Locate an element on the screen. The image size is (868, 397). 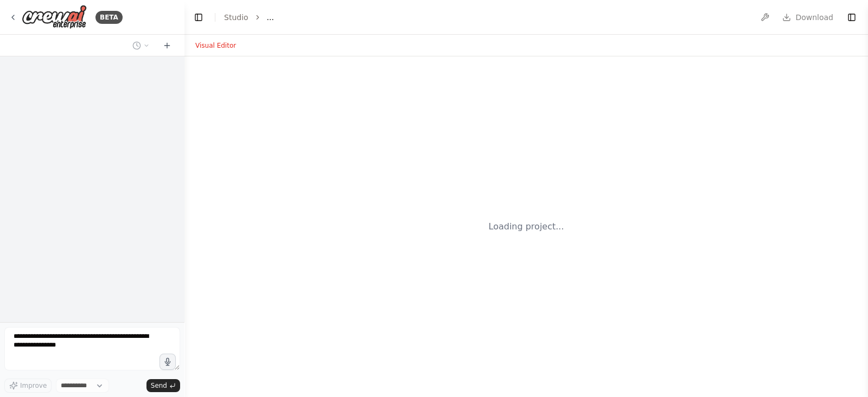
button: Improve is located at coordinates (28, 385).